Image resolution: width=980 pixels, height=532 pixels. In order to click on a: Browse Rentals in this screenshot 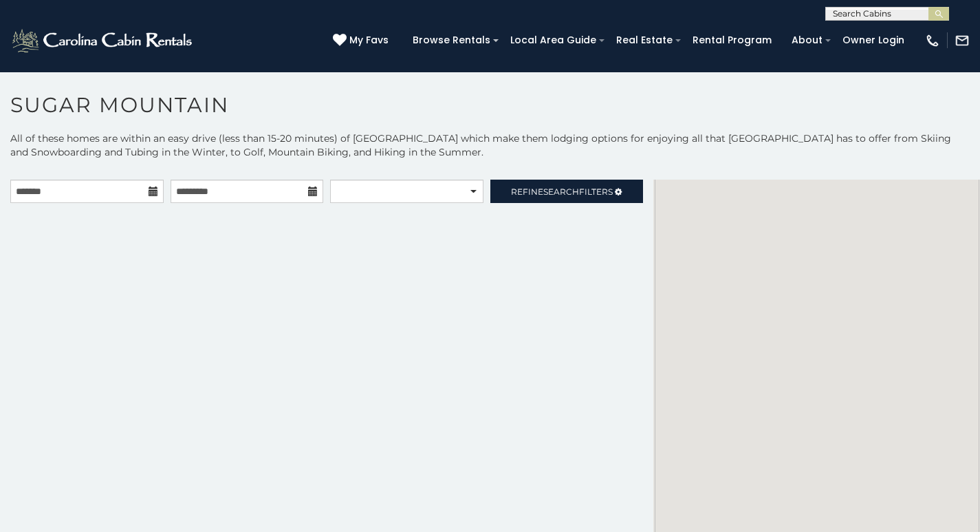, I will do `click(451, 40)`.